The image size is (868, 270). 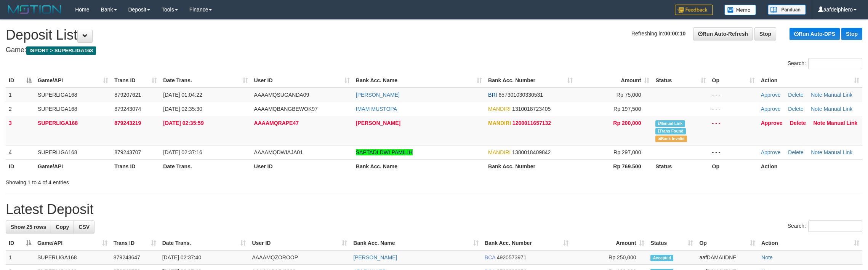 I want to click on span: AAAAMQSUGANDA09, so click(x=282, y=95).